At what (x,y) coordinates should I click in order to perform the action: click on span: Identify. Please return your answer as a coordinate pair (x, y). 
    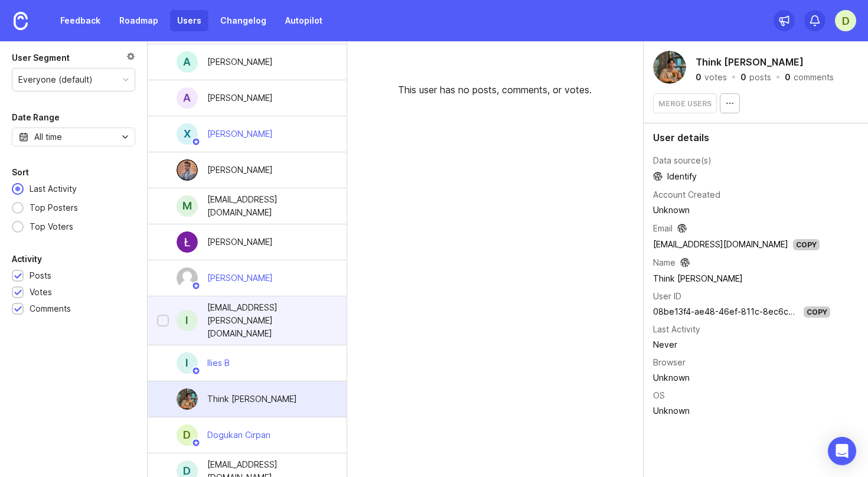
    Looking at the image, I should click on (675, 176).